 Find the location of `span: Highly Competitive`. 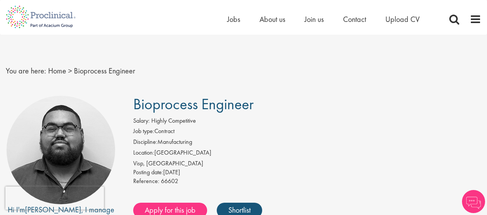

span: Highly Competitive is located at coordinates (173, 120).